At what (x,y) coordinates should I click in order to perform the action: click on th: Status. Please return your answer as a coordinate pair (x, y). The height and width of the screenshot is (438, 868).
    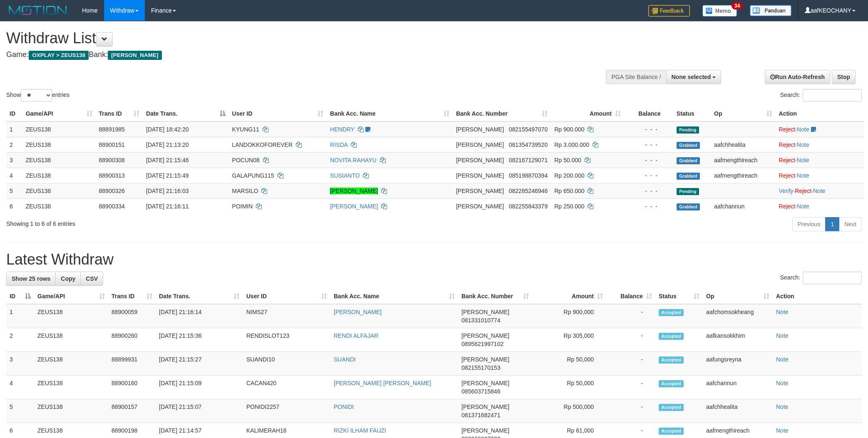
    Looking at the image, I should click on (692, 114).